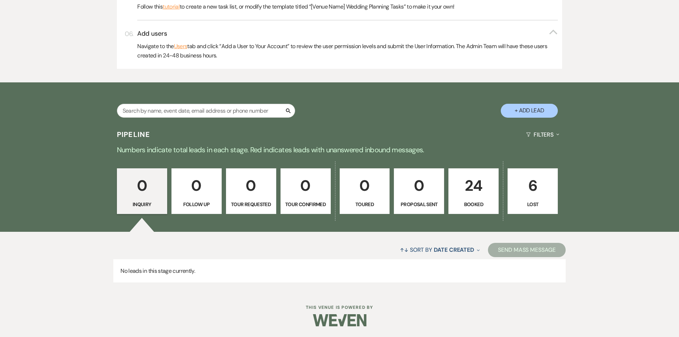  What do you see at coordinates (340, 320) in the screenshot?
I see `img: Weven Logo` at bounding box center [340, 320].